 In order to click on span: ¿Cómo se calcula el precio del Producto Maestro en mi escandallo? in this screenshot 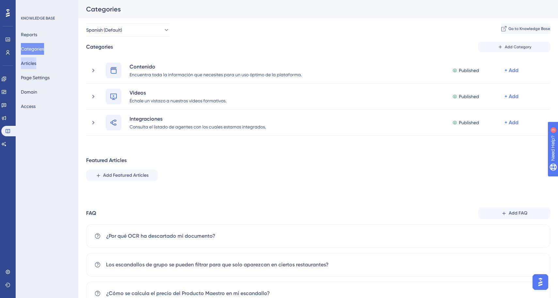, I will do `click(188, 294)`.